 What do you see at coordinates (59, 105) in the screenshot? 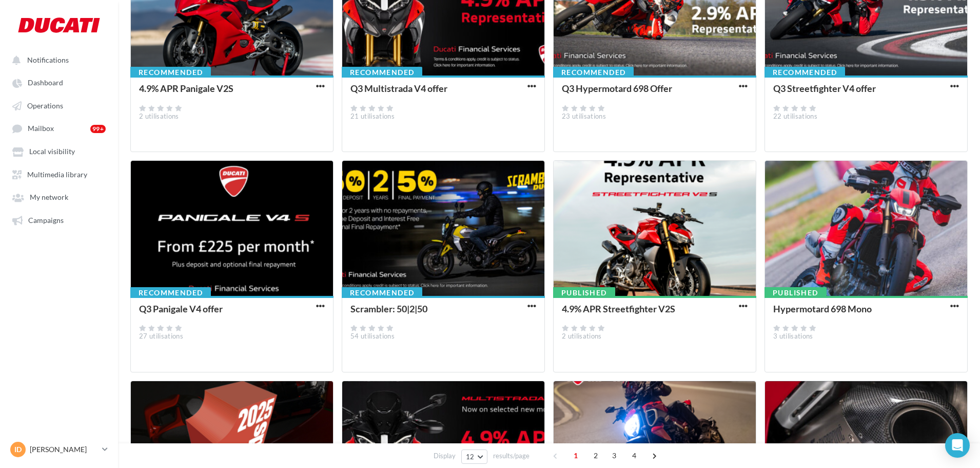
I see `a: Operations` at bounding box center [59, 105].